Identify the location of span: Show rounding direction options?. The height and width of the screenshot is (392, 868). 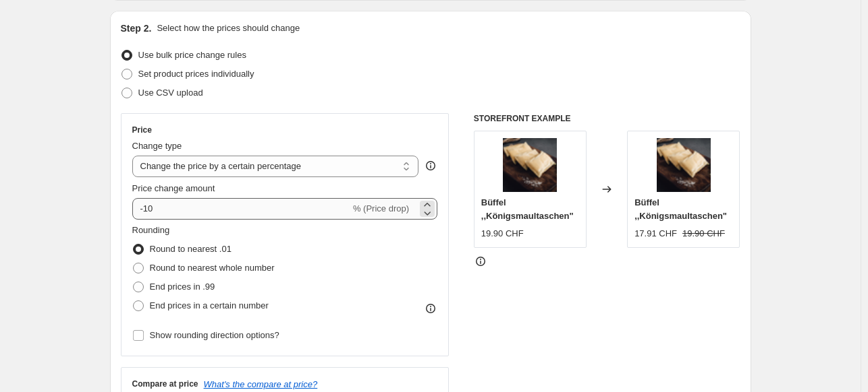
(214, 335).